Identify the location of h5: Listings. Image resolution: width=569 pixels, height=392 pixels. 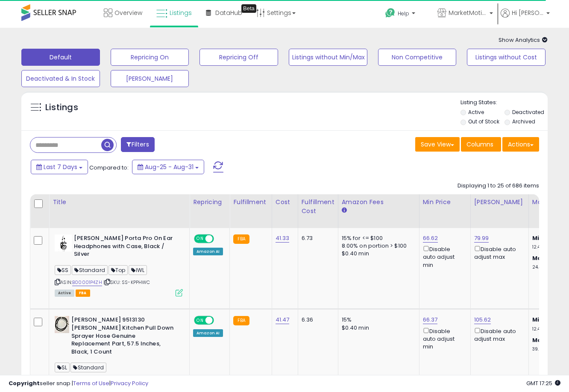
(62, 107).